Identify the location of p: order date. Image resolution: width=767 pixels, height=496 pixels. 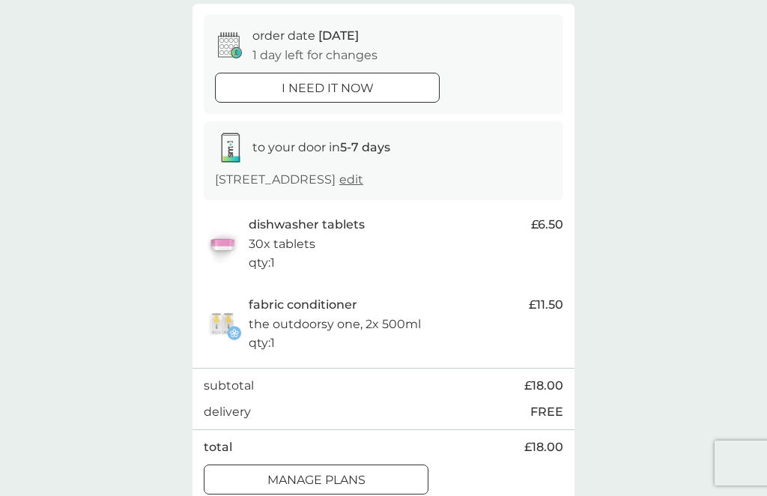
(306, 36).